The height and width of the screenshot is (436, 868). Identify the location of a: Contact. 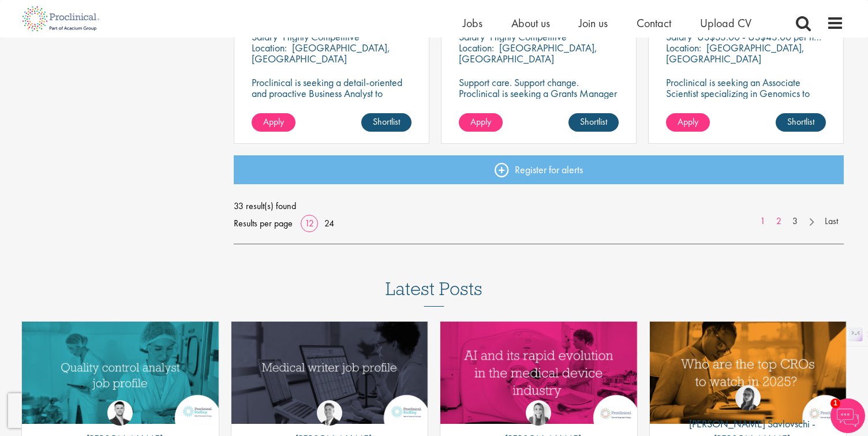
(654, 23).